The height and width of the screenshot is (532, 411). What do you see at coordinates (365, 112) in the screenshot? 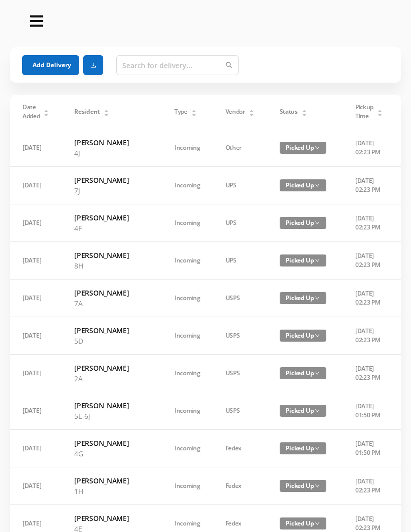
I see `span: Pickup Time` at bounding box center [365, 112].